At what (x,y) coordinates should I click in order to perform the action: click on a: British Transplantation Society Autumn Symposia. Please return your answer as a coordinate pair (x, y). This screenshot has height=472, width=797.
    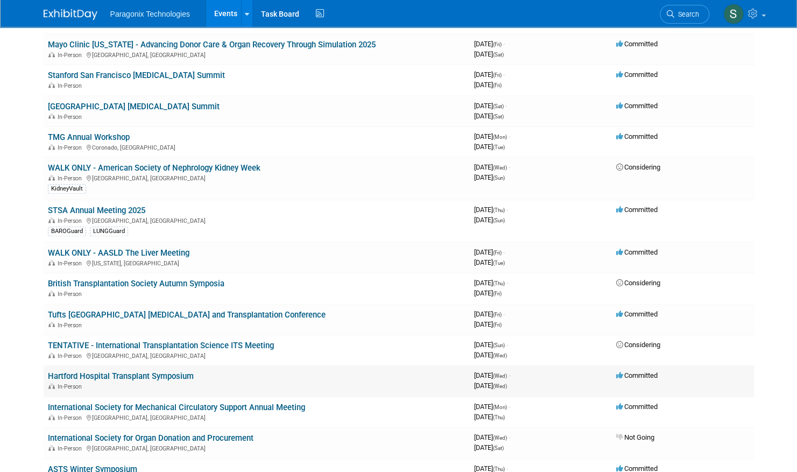
    Looking at the image, I should click on (136, 284).